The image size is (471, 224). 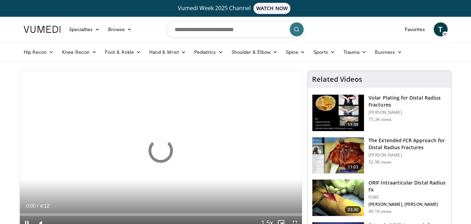 What do you see at coordinates (324, 52) in the screenshot?
I see `a: Sports` at bounding box center [324, 52].